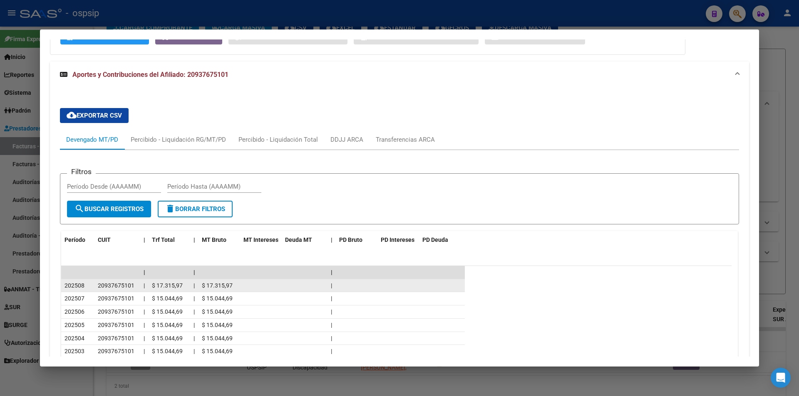  Describe the element at coordinates (195, 209) in the screenshot. I see `span: Borrar Filtros` at that location.